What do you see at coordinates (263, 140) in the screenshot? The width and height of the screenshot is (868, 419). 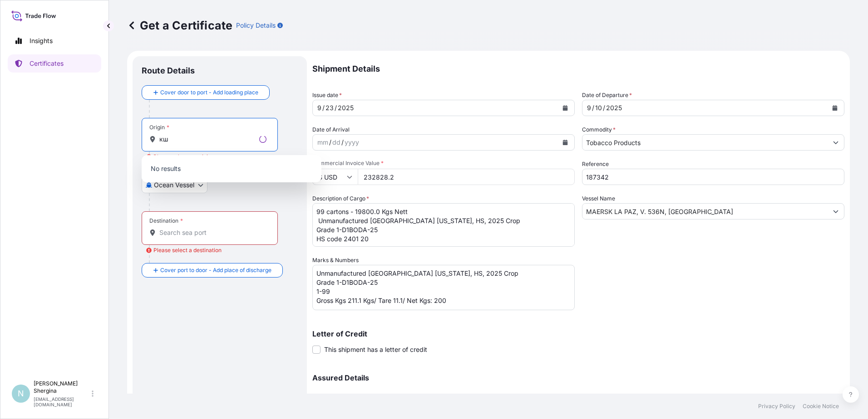 I see `div: Loading` at bounding box center [263, 140].